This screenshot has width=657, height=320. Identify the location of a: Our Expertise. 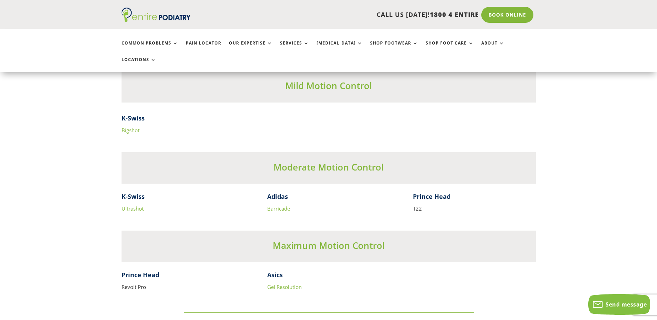
(250, 48).